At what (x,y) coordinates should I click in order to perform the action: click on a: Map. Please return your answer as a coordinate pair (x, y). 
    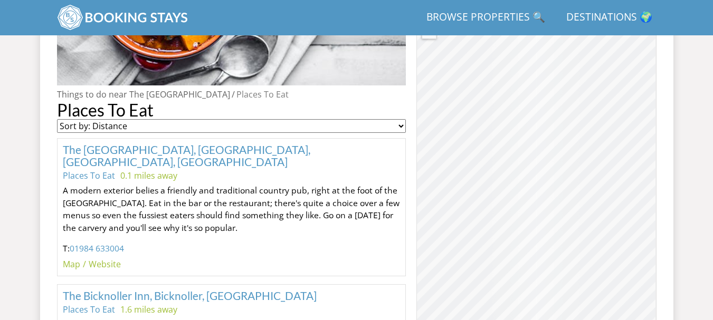
    Looking at the image, I should click on (71, 264).